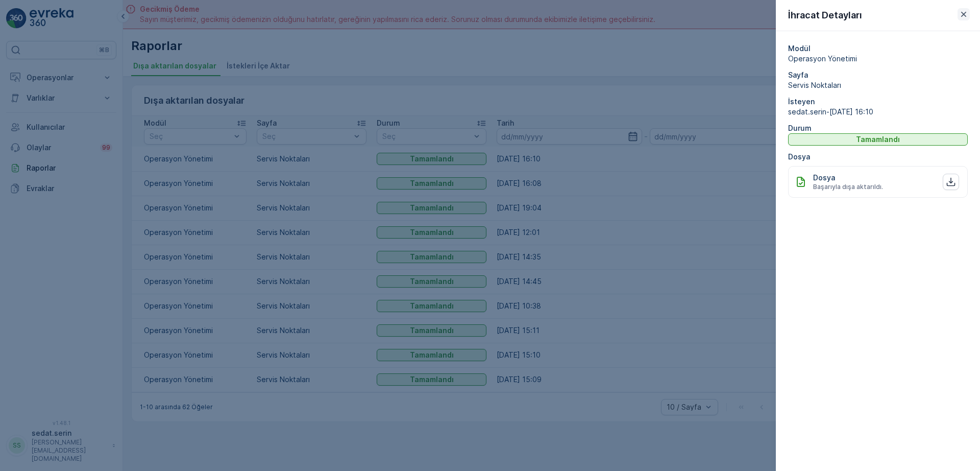 The image size is (980, 471). Describe the element at coordinates (877, 102) in the screenshot. I see `p: İsteyen` at that location.